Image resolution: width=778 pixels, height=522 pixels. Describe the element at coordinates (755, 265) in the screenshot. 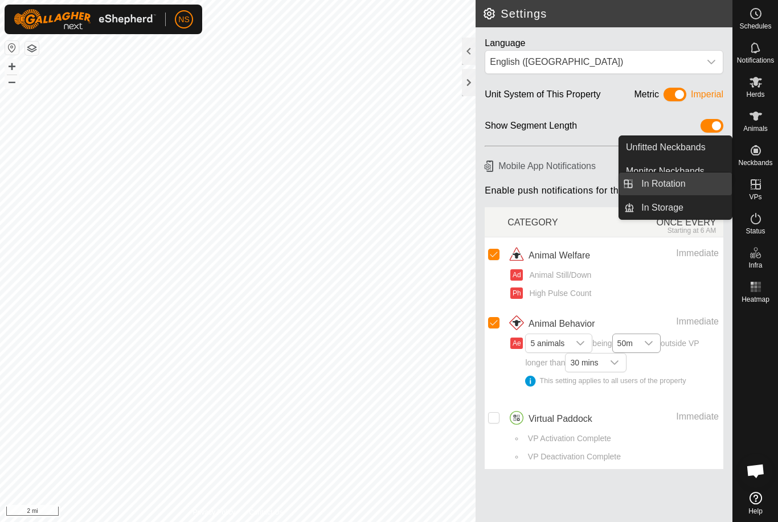

I see `span: Infra` at that location.